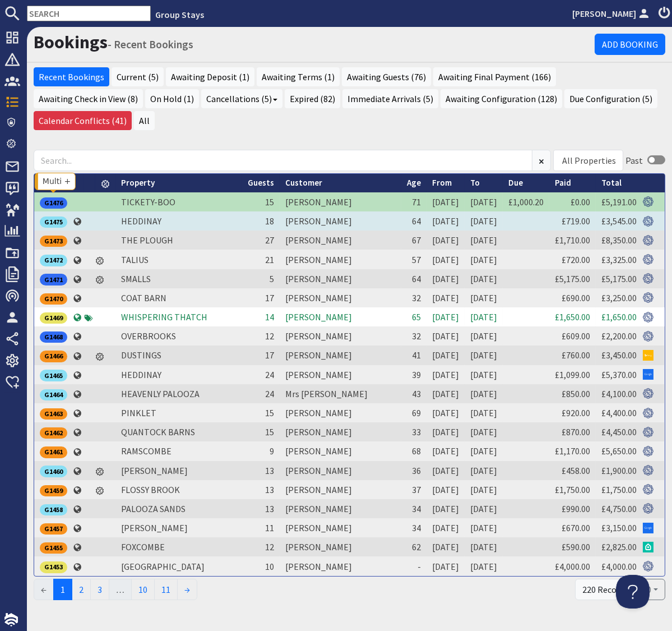  I want to click on td: 39, so click(413, 374).